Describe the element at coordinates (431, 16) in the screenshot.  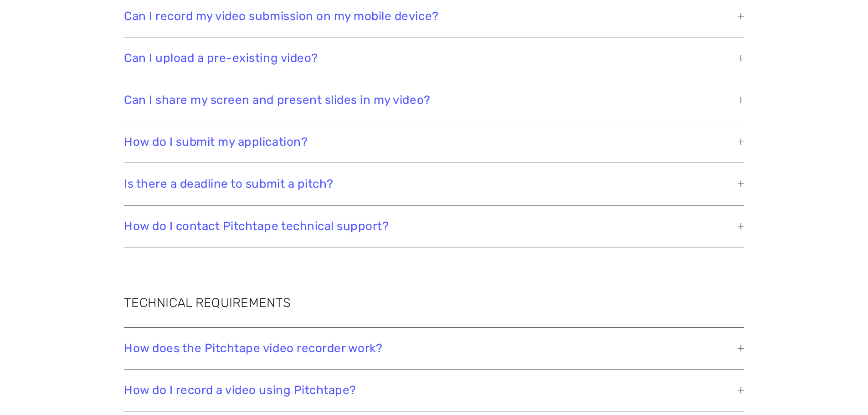
I see `span: Can I record my video submission on my mobile device?` at that location.